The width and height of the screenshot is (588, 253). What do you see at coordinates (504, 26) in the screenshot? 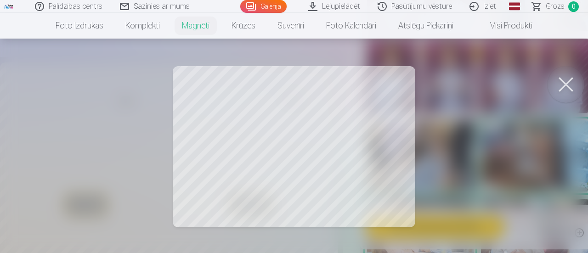
I see `a: Visi produkti` at bounding box center [504, 26].